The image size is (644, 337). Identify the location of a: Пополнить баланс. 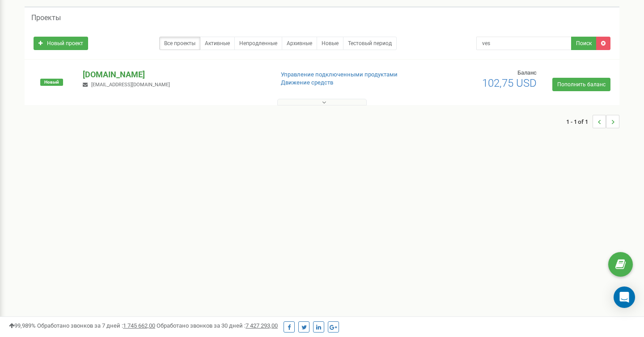
(581, 84).